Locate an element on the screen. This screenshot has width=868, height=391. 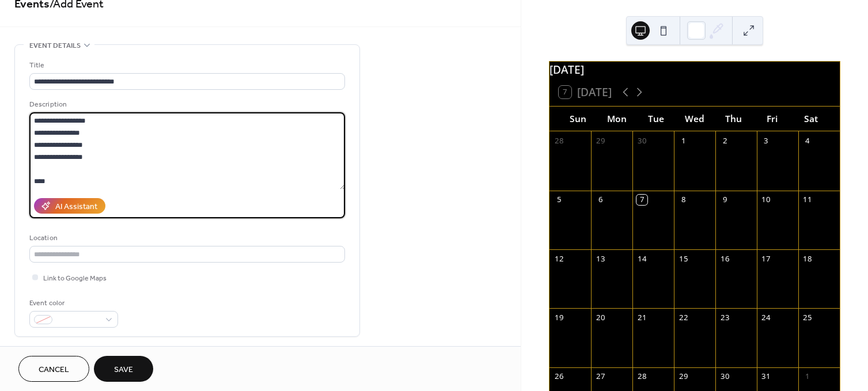
div: Sun is located at coordinates (578, 118).